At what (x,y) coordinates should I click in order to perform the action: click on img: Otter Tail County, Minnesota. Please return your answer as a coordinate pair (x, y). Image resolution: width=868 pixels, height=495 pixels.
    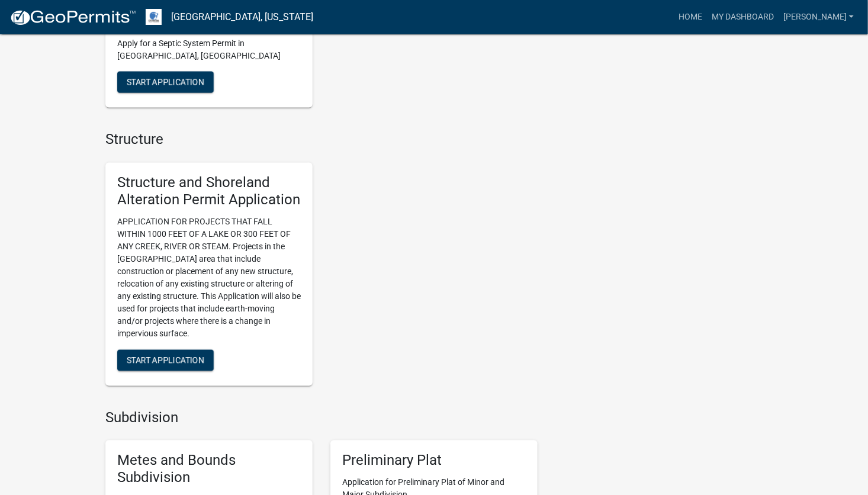
    Looking at the image, I should click on (154, 16).